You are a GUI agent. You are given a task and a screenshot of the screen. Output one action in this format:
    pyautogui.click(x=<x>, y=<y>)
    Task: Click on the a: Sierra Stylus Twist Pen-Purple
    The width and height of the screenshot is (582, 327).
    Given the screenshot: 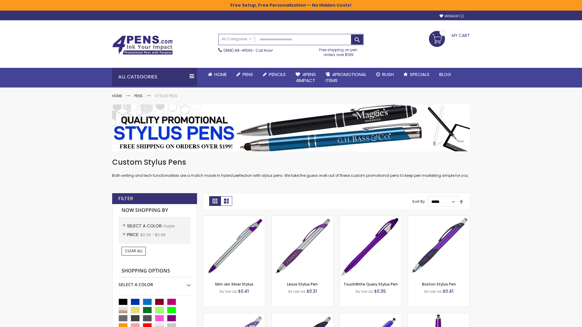 What is the action you would take?
    pyautogui.click(x=370, y=316)
    